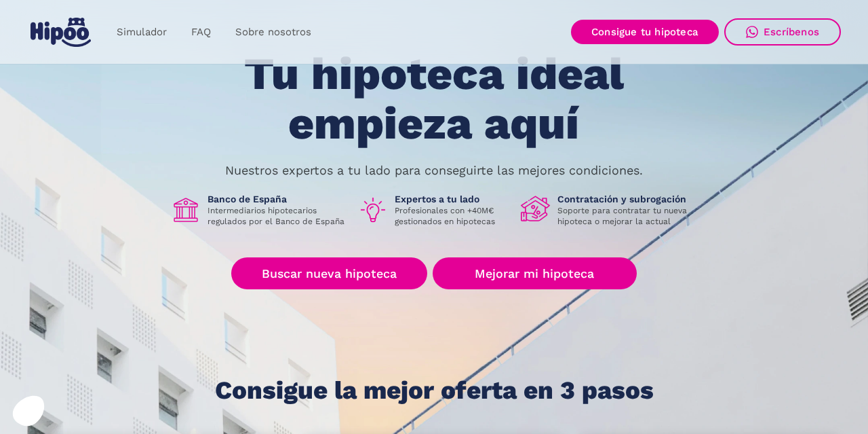  Describe the element at coordinates (791, 32) in the screenshot. I see `div: Escríbenos` at that location.